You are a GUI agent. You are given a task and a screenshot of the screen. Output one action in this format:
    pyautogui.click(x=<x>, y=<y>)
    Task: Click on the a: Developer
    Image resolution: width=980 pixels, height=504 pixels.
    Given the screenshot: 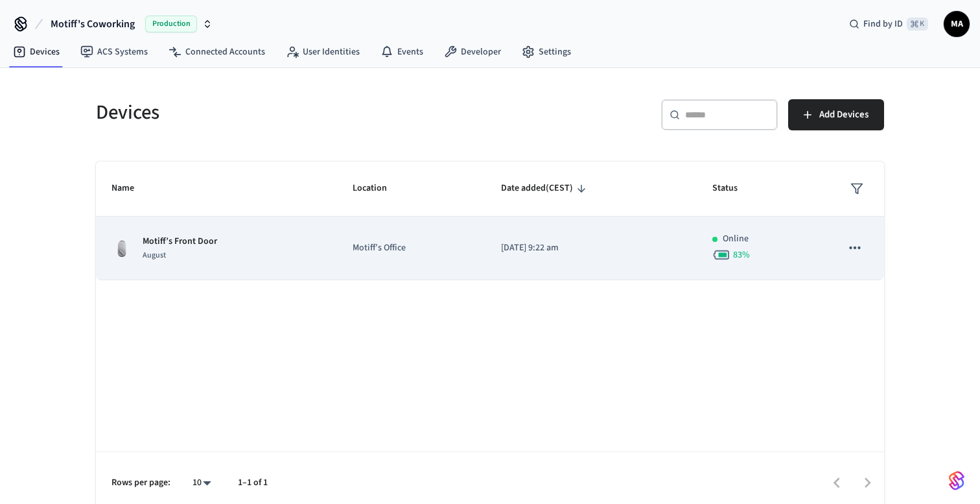 What is the action you would take?
    pyautogui.click(x=473, y=52)
    